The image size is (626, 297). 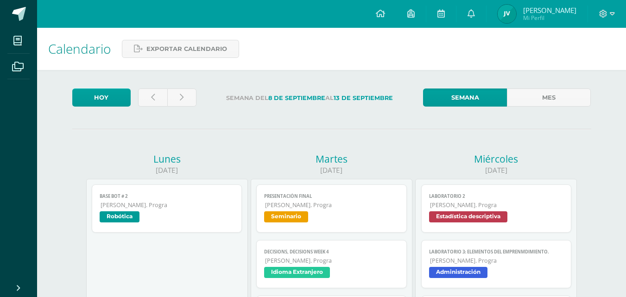 I want to click on label: Semana del al, so click(x=309, y=98).